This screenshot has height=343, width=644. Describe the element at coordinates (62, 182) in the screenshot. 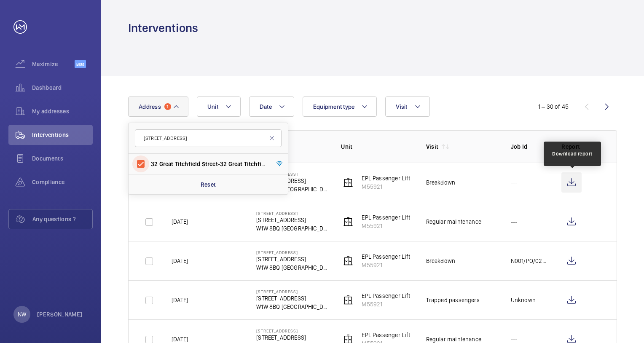

I see `span: Compliance` at that location.